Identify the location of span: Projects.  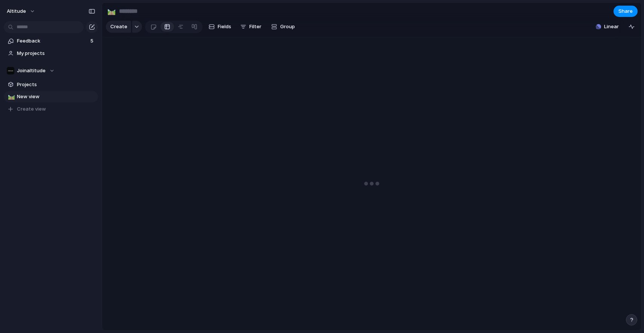
(56, 85).